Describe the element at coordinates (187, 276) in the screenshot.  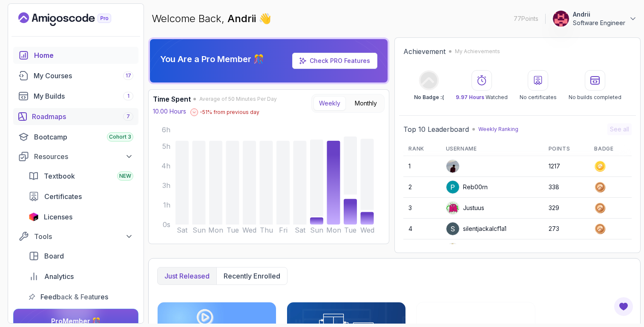
I see `button: Just released` at that location.